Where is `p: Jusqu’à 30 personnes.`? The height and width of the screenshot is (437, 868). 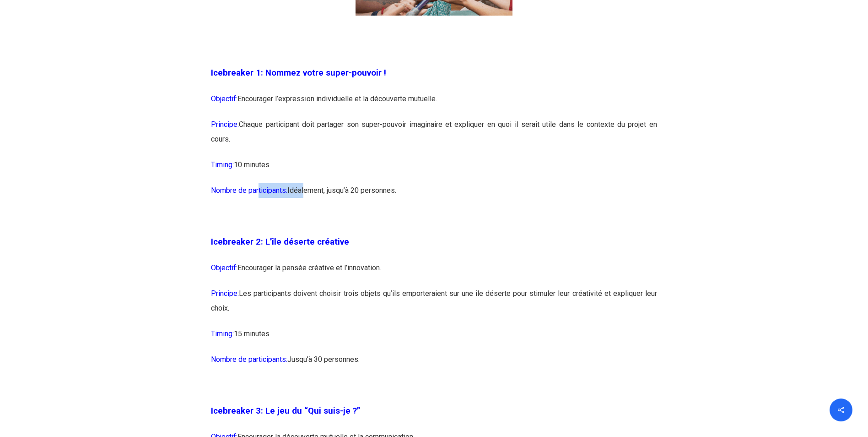
p: Jusqu’à 30 personnes. is located at coordinates (434, 365).